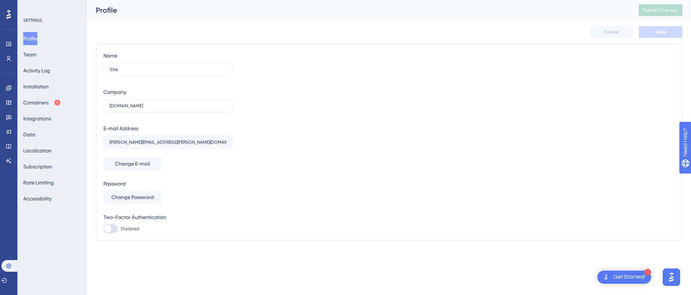  What do you see at coordinates (133, 197) in the screenshot?
I see `span: Change Password` at bounding box center [133, 197].